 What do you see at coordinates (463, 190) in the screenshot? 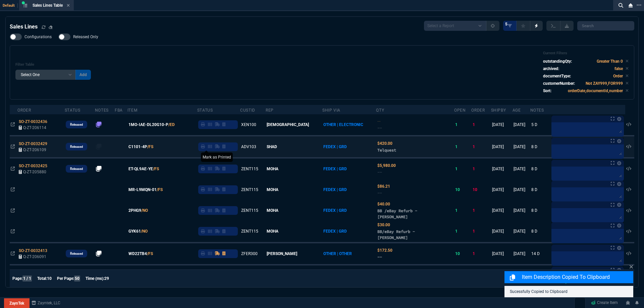
I see `td: 10` at bounding box center [463, 190].